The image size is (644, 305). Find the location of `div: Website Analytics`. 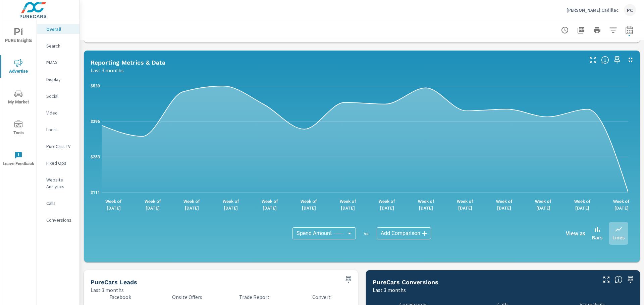

div: Website Analytics is located at coordinates (58, 183).